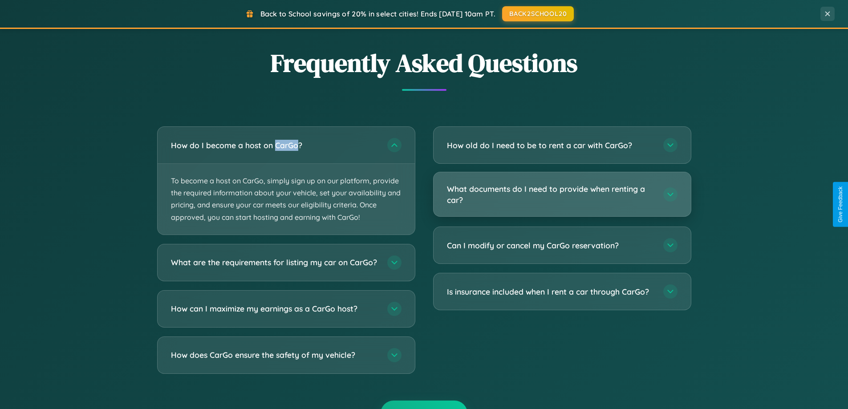 Image resolution: width=848 pixels, height=409 pixels. What do you see at coordinates (538, 14) in the screenshot?
I see `button: BACK2SCHOOL20` at bounding box center [538, 14].